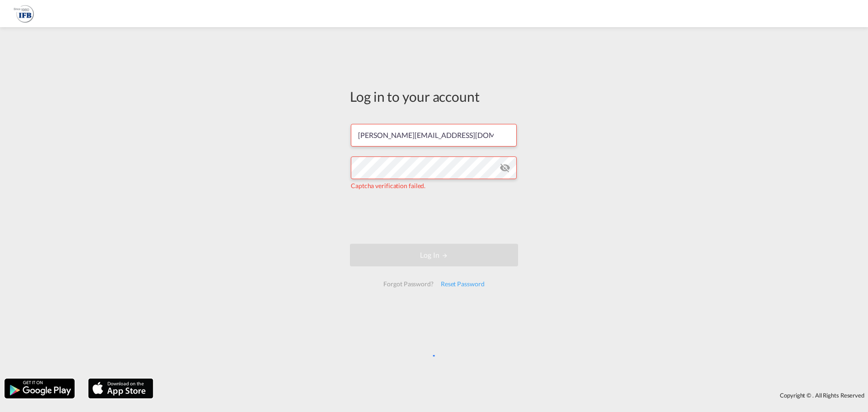  Describe the element at coordinates (434, 97) in the screenshot. I see `div: Log in to your account` at that location.